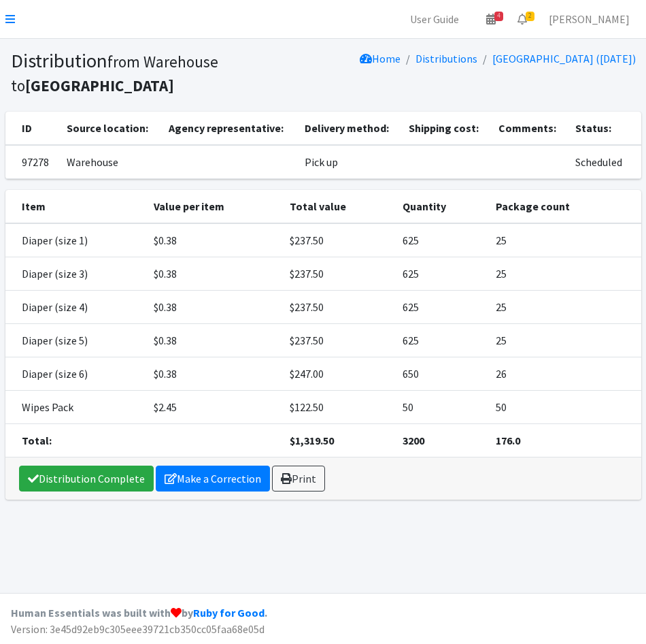 This screenshot has height=644, width=646. I want to click on span: 2, so click(530, 16).